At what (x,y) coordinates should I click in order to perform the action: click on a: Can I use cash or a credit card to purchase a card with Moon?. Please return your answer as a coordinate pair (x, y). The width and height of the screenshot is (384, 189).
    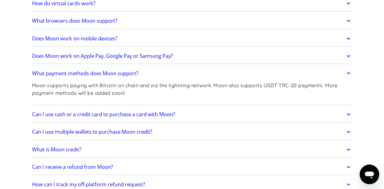
    Looking at the image, I should click on (192, 114).